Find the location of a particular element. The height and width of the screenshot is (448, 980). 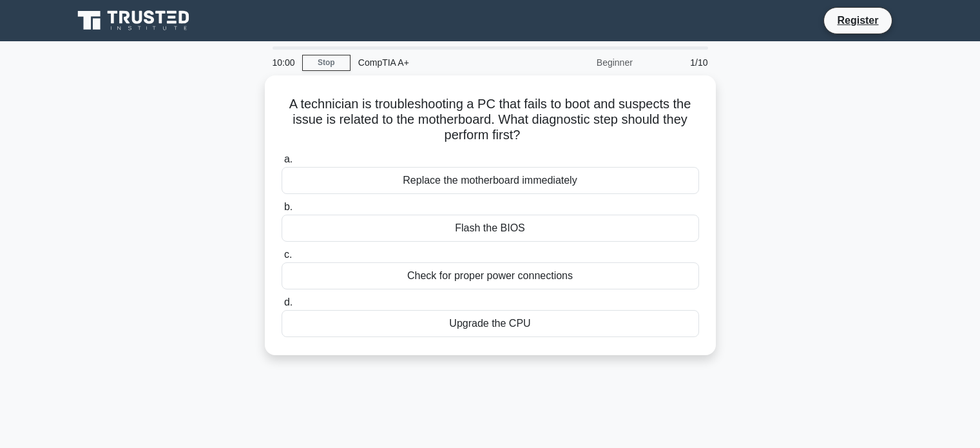

span: a. is located at coordinates (288, 158).